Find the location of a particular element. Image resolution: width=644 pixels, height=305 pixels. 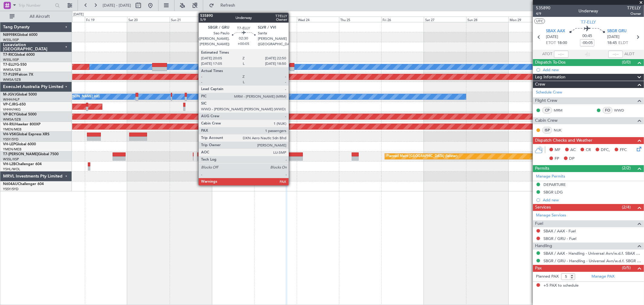

a: Manage Permits is located at coordinates (550, 177).